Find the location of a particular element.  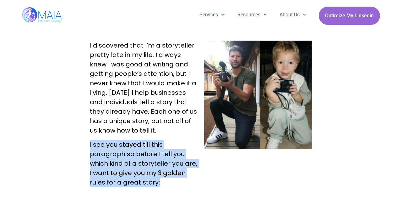

nav: Menu is located at coordinates (253, 15).